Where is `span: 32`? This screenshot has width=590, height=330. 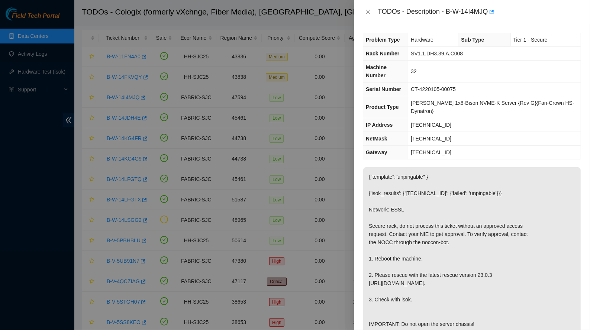
span: 32 is located at coordinates (414, 71).